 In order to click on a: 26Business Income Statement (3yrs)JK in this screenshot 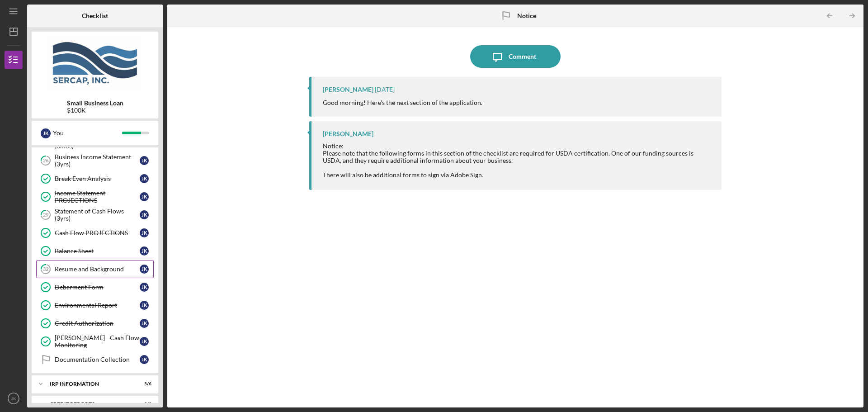, I will do `click(95, 160)`.